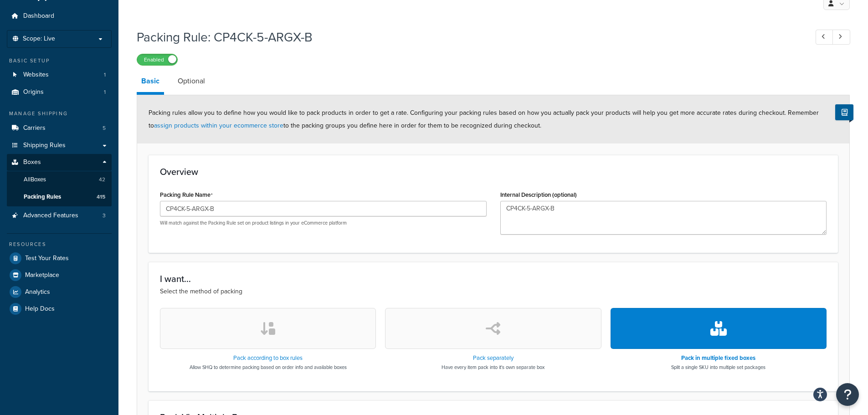 The height and width of the screenshot is (415, 868). Describe the element at coordinates (323, 223) in the screenshot. I see `p: Will match against the Packing Rule set on product listings in your eCommerce platform` at that location.